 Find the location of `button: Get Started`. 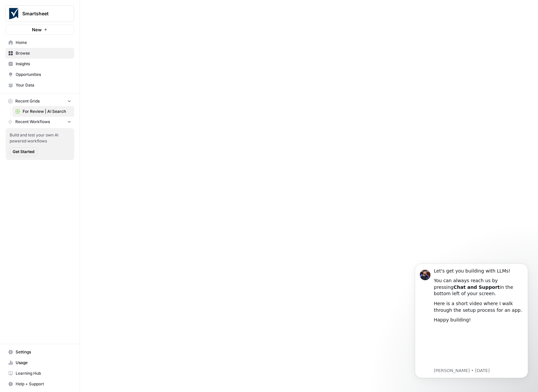

button: Get Started is located at coordinates (23, 152).